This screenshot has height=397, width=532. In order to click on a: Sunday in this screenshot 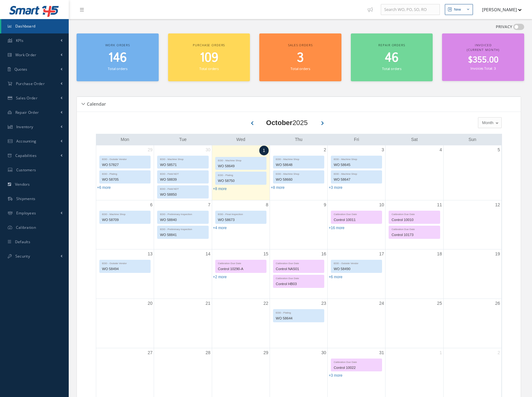, I will do `click(472, 139)`.